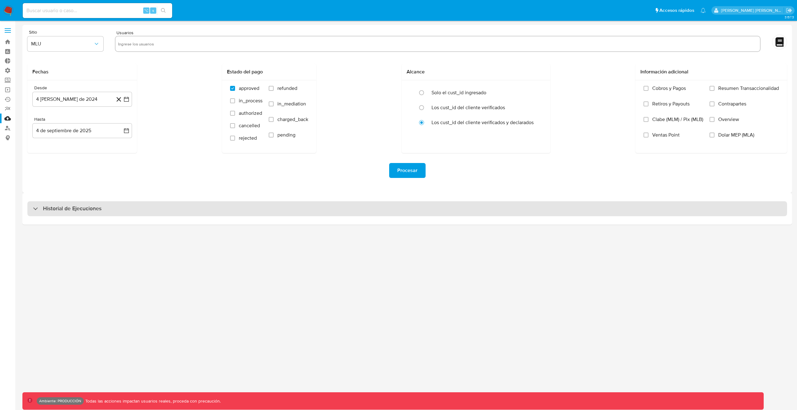  I want to click on p: Ambiente: PRODUCCIÓN, so click(60, 401).